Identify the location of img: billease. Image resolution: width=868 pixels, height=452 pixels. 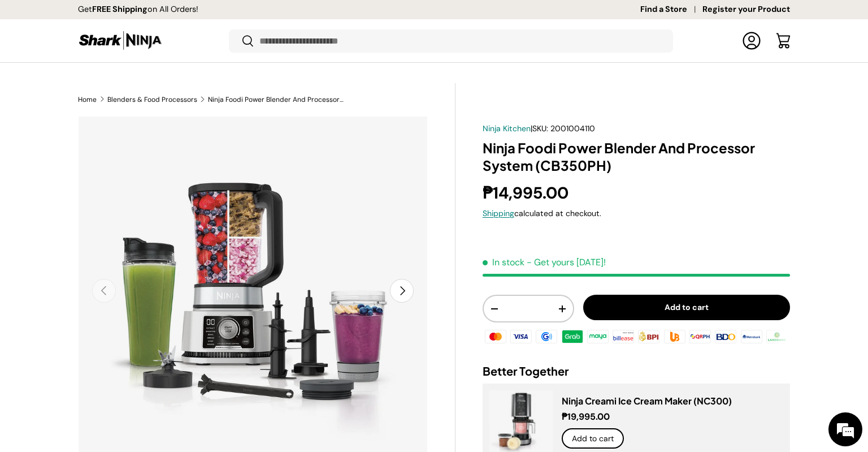
(623, 337).